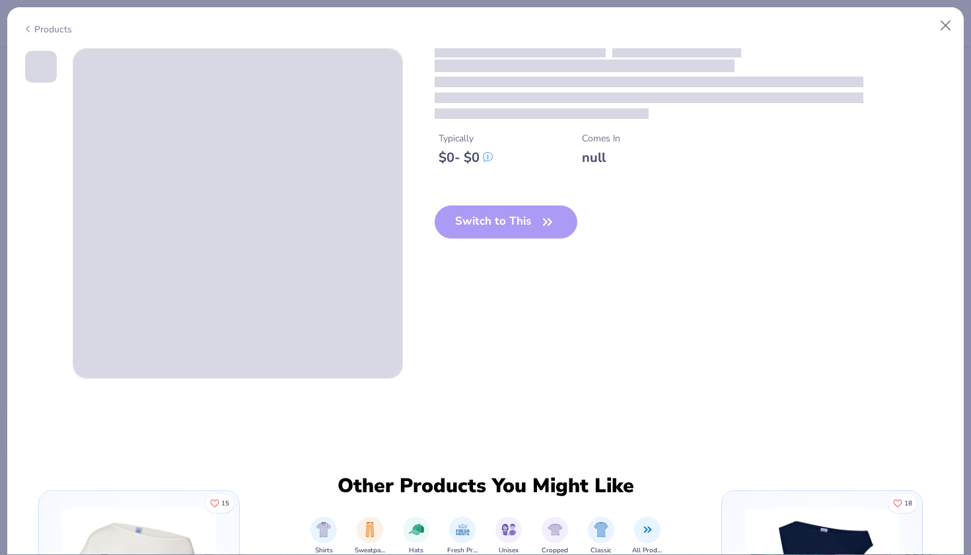 Image resolution: width=971 pixels, height=555 pixels. I want to click on img: Classic Image, so click(601, 529).